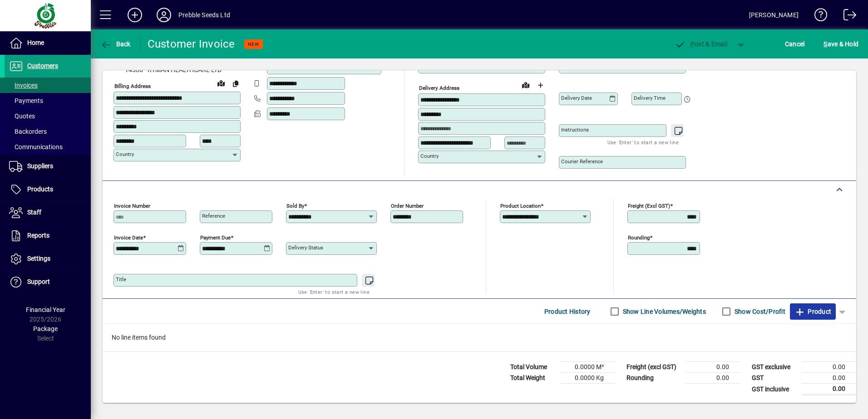 Image resolution: width=868 pixels, height=419 pixels. What do you see at coordinates (47, 132) in the screenshot?
I see `a: Backorders` at bounding box center [47, 132].